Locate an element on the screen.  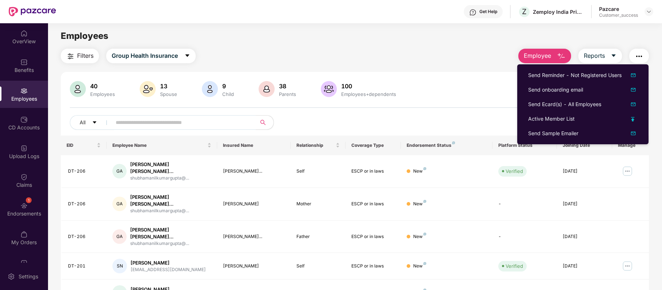
img: svg+xml;base64,PHN2ZyBpZD0iSG9tZSIgeG1sbnM9Imh0dHA6Ly93d3cudzMub3JnLzIwMDAvc3ZnIiB3aWR0aD0iMjAiIG... is located at coordinates (24, 33).